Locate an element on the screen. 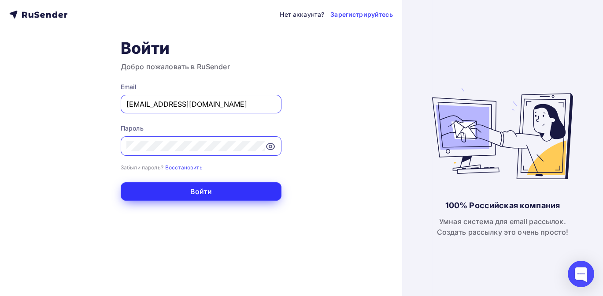 This screenshot has width=603, height=296. div: Email is located at coordinates (201, 87).